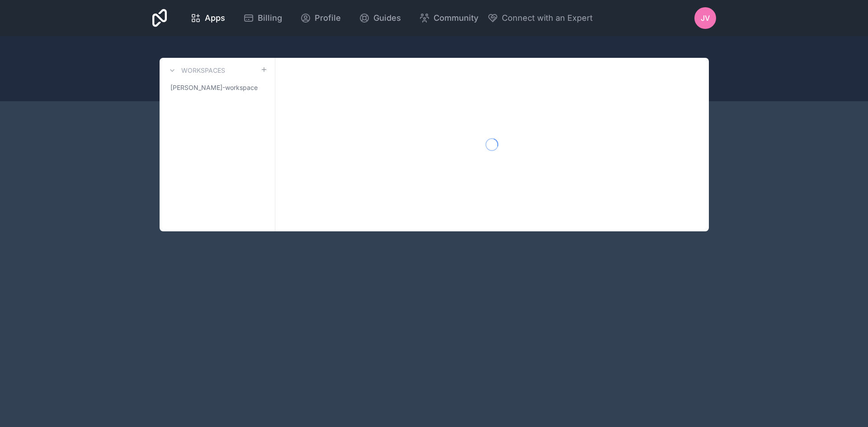  What do you see at coordinates (203, 70) in the screenshot?
I see `h3: Workspaces` at bounding box center [203, 70].